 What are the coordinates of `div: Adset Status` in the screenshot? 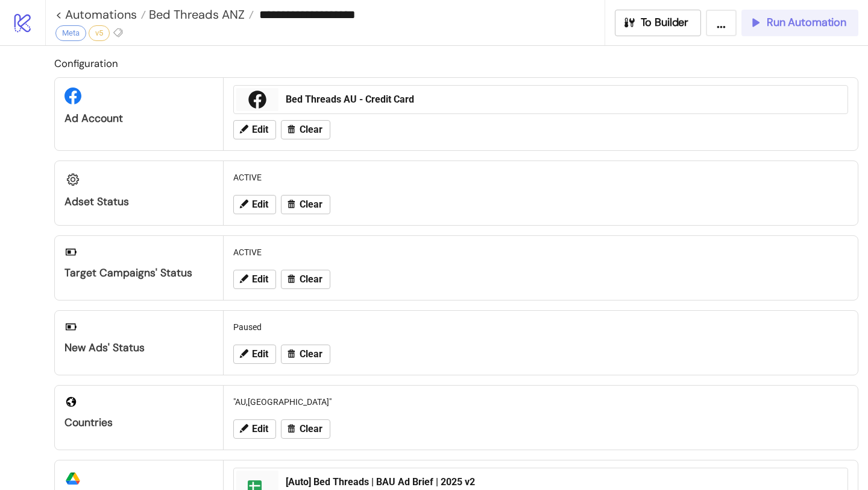 It's located at (139, 202).